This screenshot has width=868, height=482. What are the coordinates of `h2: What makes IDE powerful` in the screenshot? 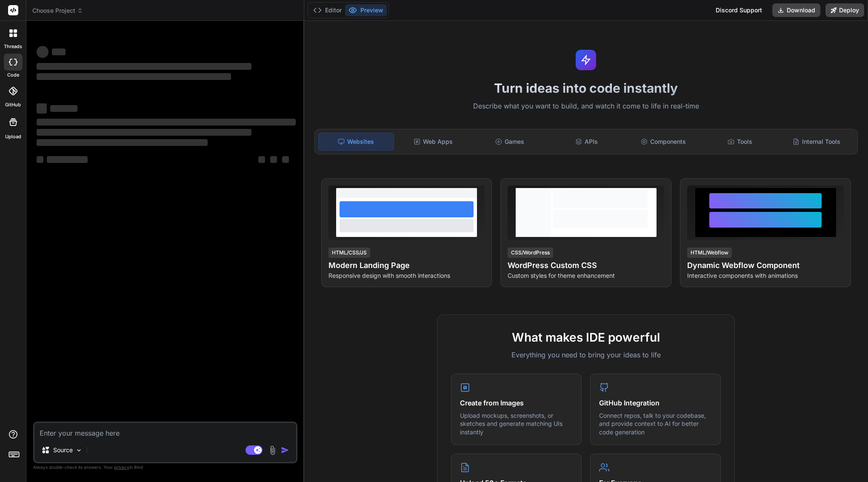 It's located at (586, 337).